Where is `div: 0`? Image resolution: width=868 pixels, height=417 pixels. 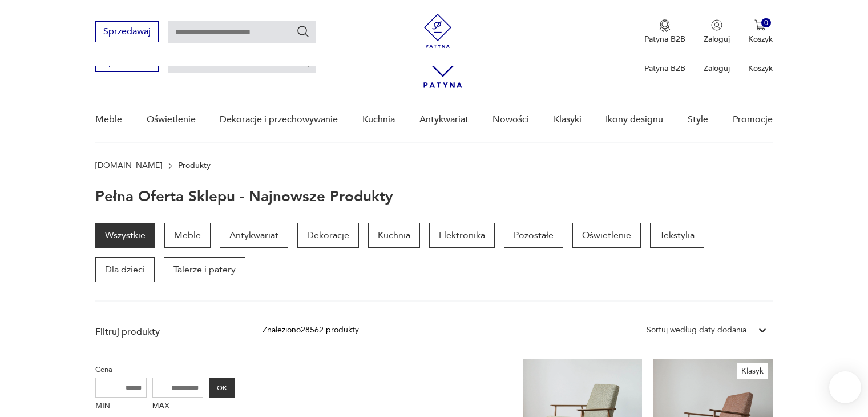 div: 0 is located at coordinates (765, 23).